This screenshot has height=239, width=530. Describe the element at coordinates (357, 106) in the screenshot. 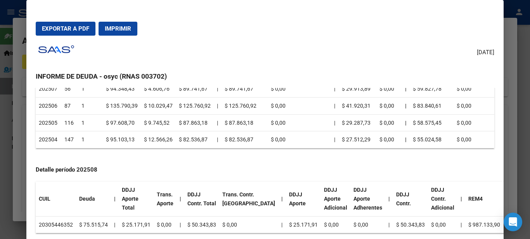

I see `td: $ 41.920,31` at that location.